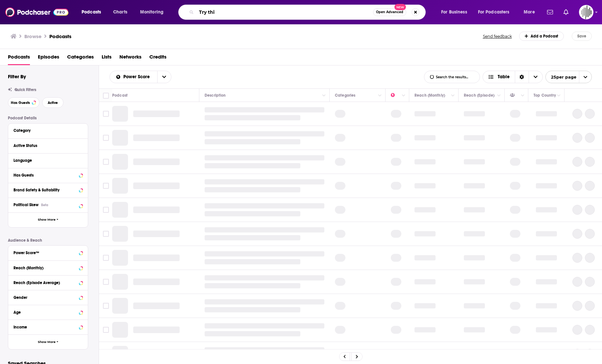 The width and height of the screenshot is (602, 364). I want to click on button: Open AdvancedNew, so click(389, 12).